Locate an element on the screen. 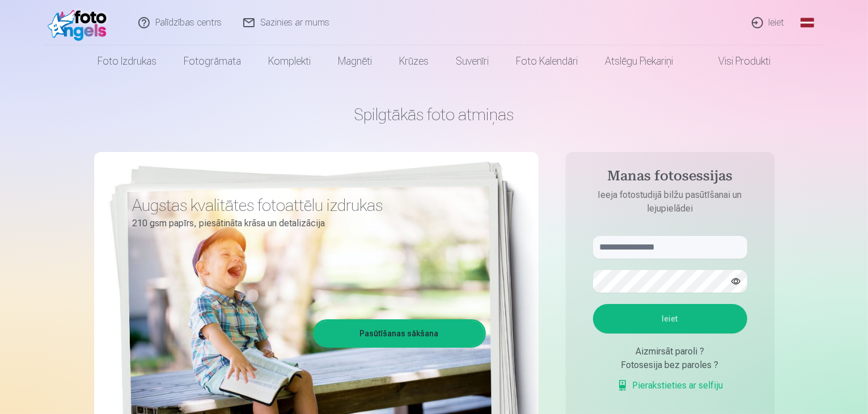 The width and height of the screenshot is (868, 414). a: Foto izdrukas is located at coordinates (127, 61).